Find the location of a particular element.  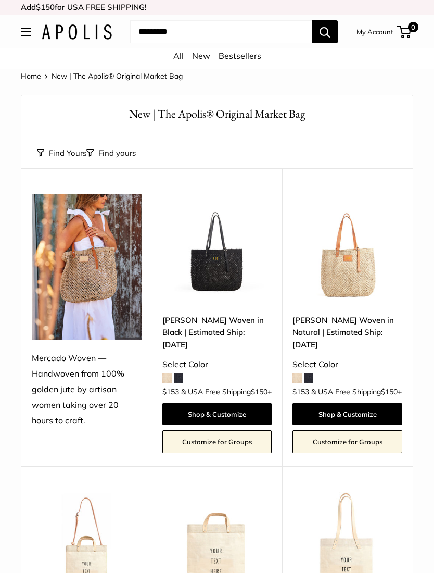

img: Apolis is located at coordinates (77, 32).